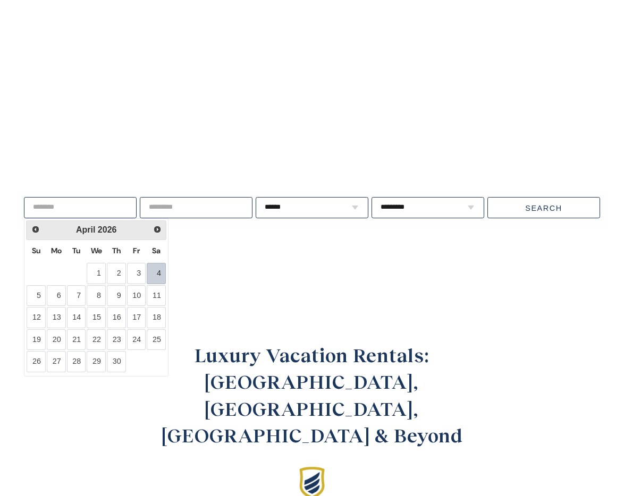 The image size is (624, 496). I want to click on a: 9, so click(116, 296).